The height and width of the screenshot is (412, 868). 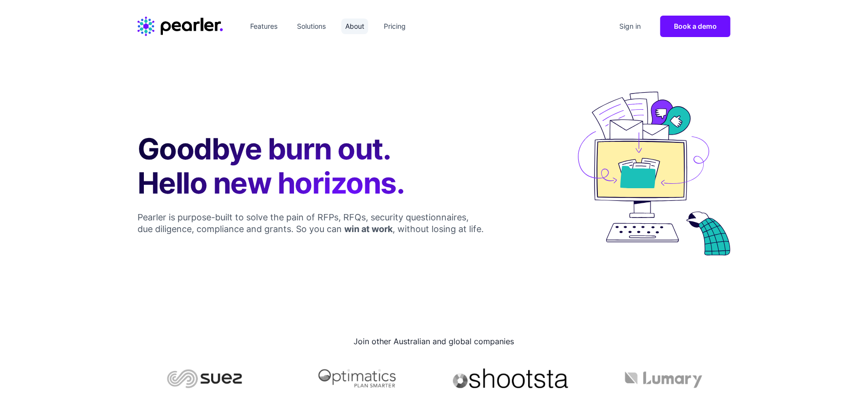 I want to click on span: win at work, so click(x=368, y=229).